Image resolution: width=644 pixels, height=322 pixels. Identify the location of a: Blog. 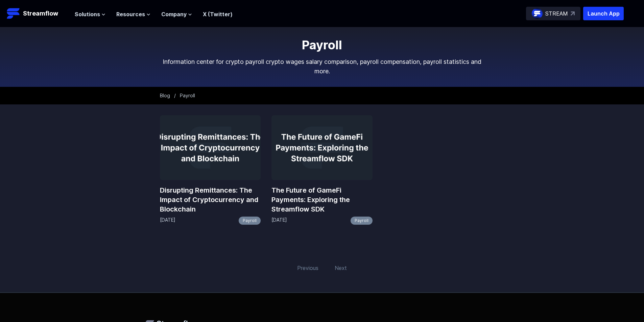
(165, 95).